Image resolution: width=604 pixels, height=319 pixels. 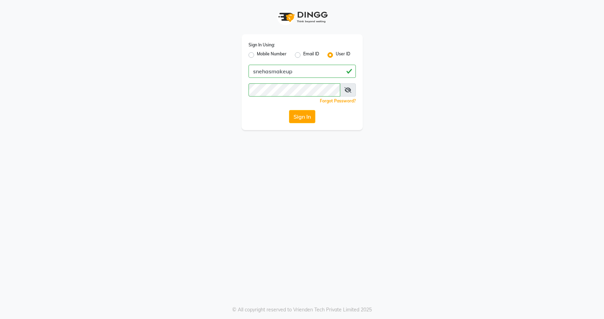 What do you see at coordinates (343, 55) in the screenshot?
I see `label: User ID` at bounding box center [343, 55].